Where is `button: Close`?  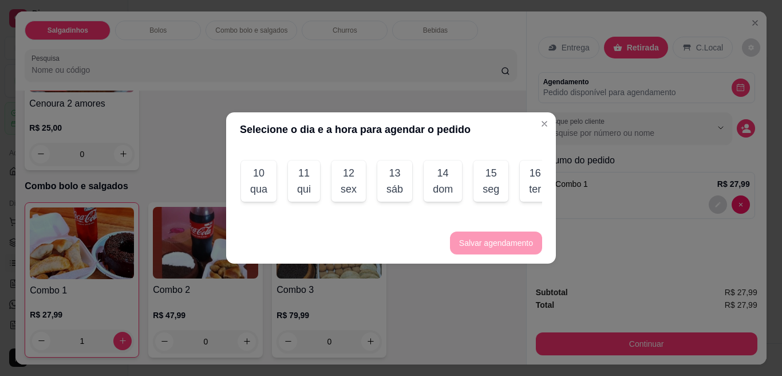
button: Close is located at coordinates (544, 124).